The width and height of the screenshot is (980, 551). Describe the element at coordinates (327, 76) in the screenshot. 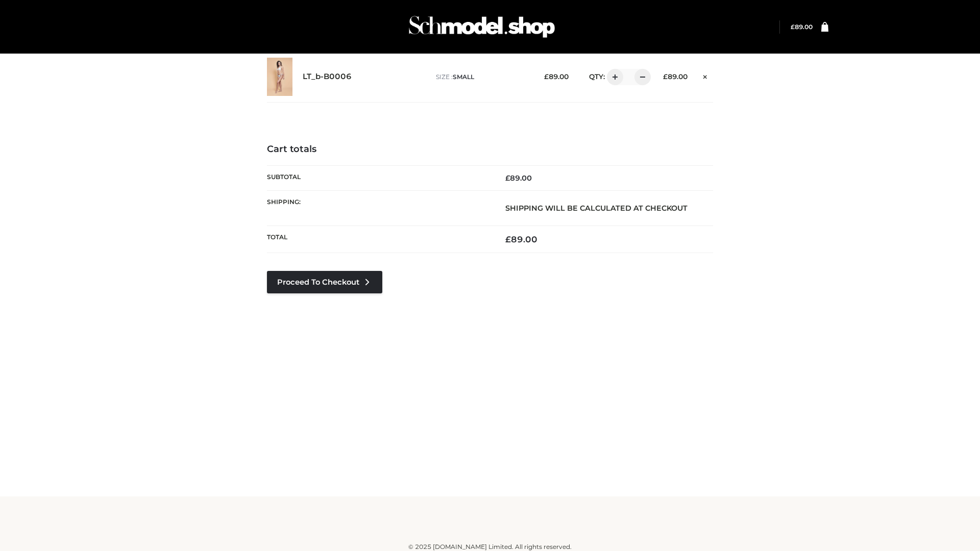

I see `a: LT_b-B0006` at that location.